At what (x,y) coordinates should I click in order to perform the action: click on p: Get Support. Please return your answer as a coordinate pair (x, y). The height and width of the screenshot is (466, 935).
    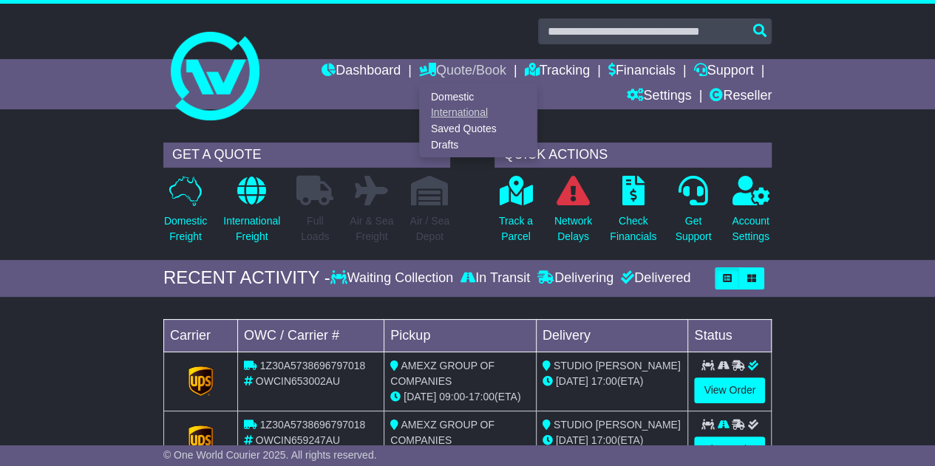
    Looking at the image, I should click on (693, 229).